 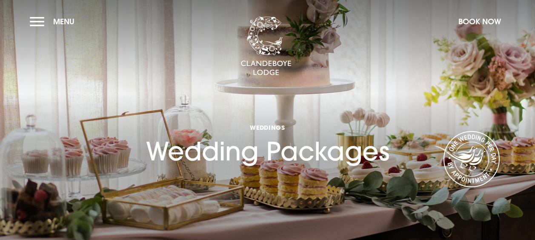 What do you see at coordinates (480, 21) in the screenshot?
I see `button: Book Now` at bounding box center [480, 21].